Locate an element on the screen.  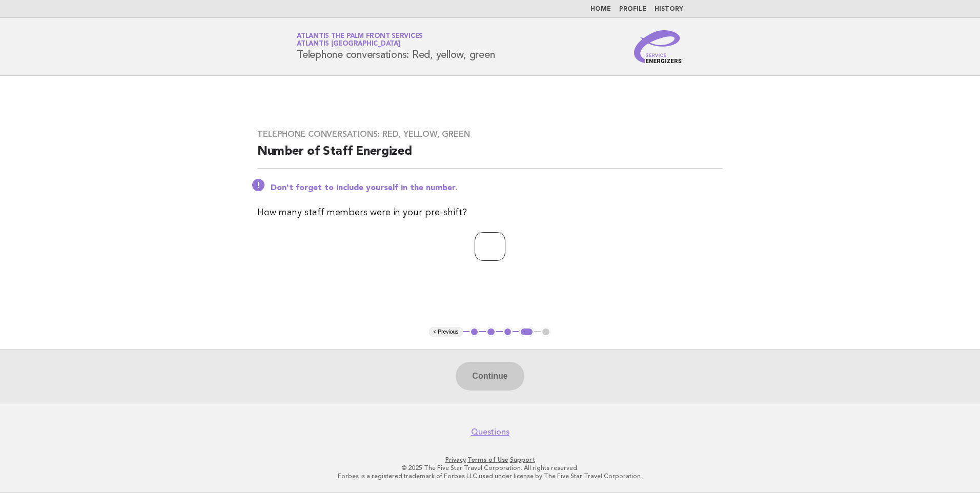
a: Home is located at coordinates (601, 9).